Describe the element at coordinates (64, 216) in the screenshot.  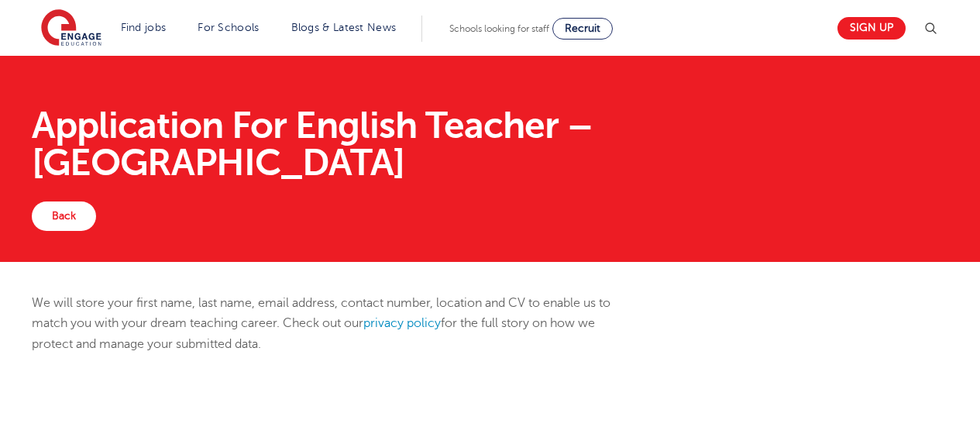
I see `a: Back` at that location.